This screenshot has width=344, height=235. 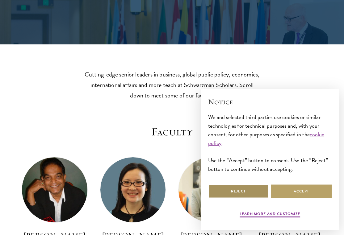 I want to click on h3: Faculty, so click(x=172, y=132).